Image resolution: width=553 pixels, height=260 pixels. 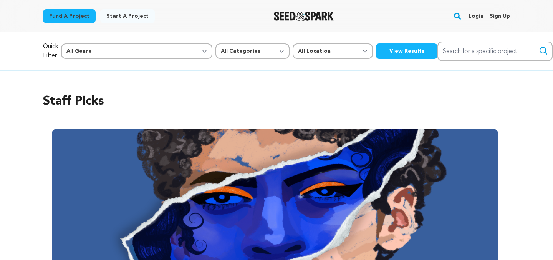 I want to click on h2: Staff Picks, so click(x=277, y=101).